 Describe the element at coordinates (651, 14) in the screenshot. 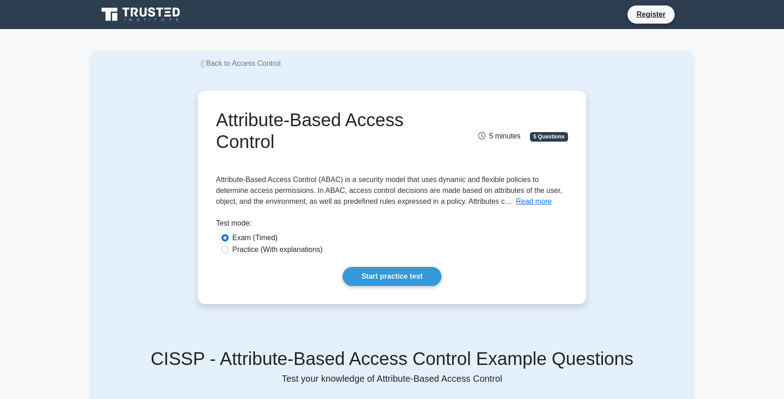

I see `a: Register` at that location.